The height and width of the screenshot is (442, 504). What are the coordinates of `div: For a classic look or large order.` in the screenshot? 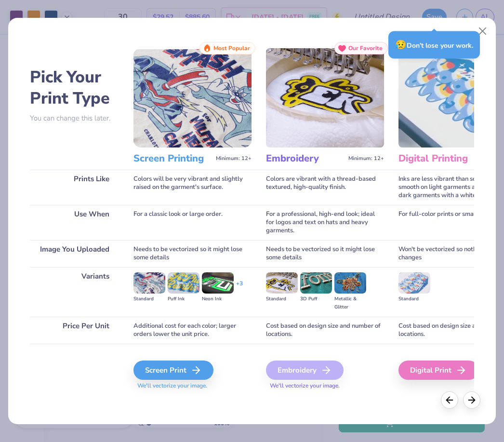 It's located at (192, 222).